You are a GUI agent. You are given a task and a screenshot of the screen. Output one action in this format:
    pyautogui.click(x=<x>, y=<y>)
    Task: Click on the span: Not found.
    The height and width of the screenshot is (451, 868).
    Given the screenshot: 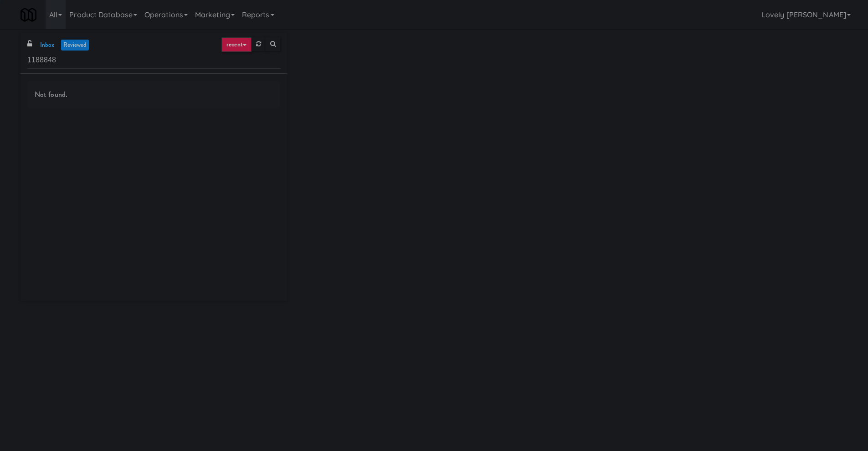 What is the action you would take?
    pyautogui.click(x=51, y=95)
    